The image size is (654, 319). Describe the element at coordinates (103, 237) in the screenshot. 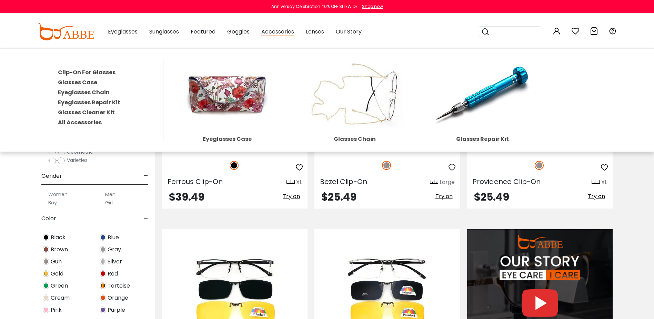

I see `img: Blue` at that location.